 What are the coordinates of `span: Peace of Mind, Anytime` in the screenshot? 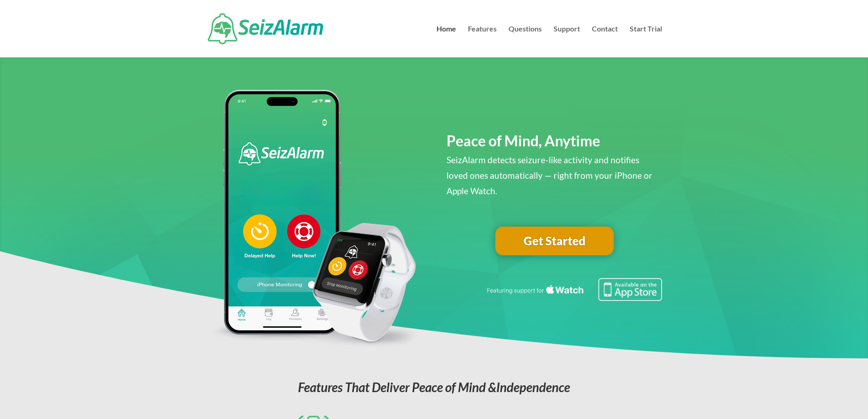 It's located at (523, 140).